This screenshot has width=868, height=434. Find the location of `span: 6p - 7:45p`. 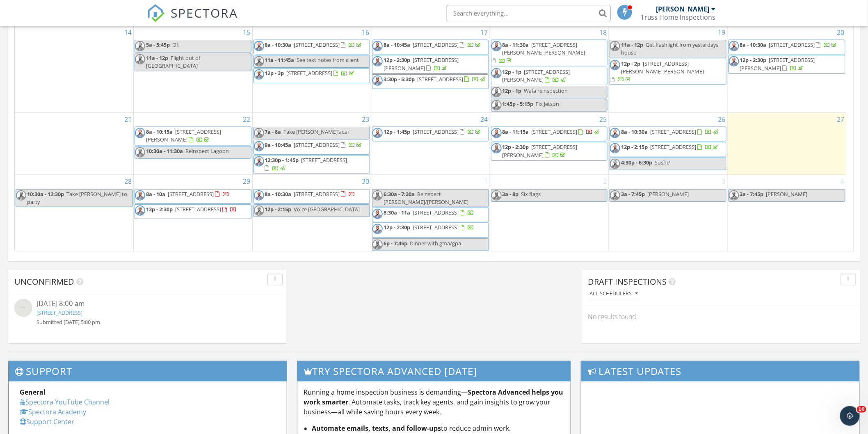

span: 6p - 7:45p is located at coordinates (395, 244).